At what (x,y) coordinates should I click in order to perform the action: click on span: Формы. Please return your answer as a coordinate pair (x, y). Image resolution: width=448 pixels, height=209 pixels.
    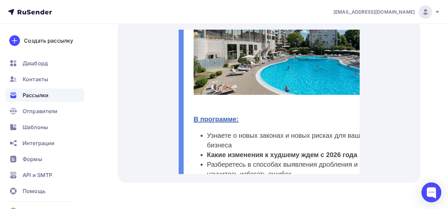
    Looking at the image, I should click on (32, 159).